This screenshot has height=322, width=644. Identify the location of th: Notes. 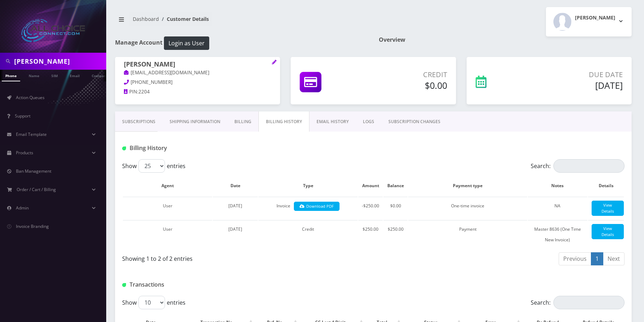
(557, 186).